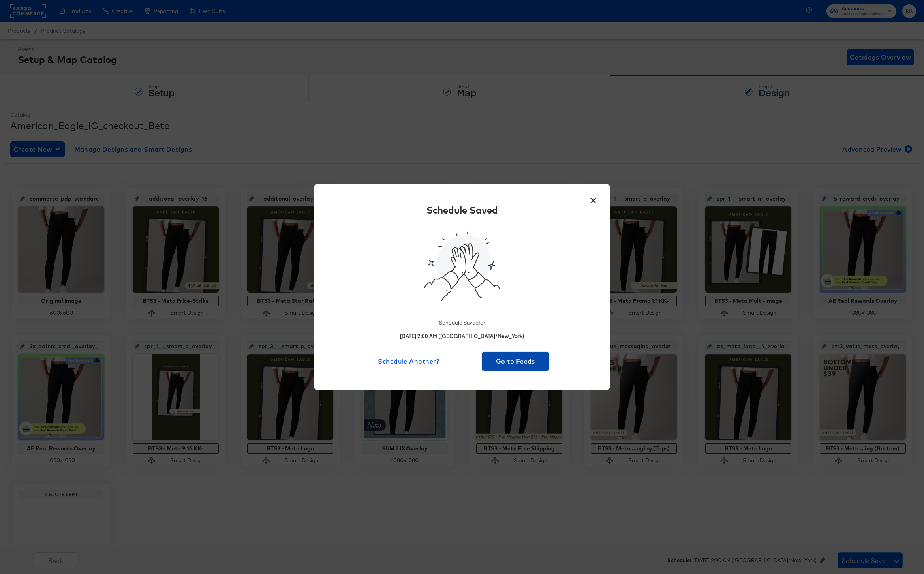 This screenshot has height=574, width=924. I want to click on div: Schedule Saved, so click(462, 210).